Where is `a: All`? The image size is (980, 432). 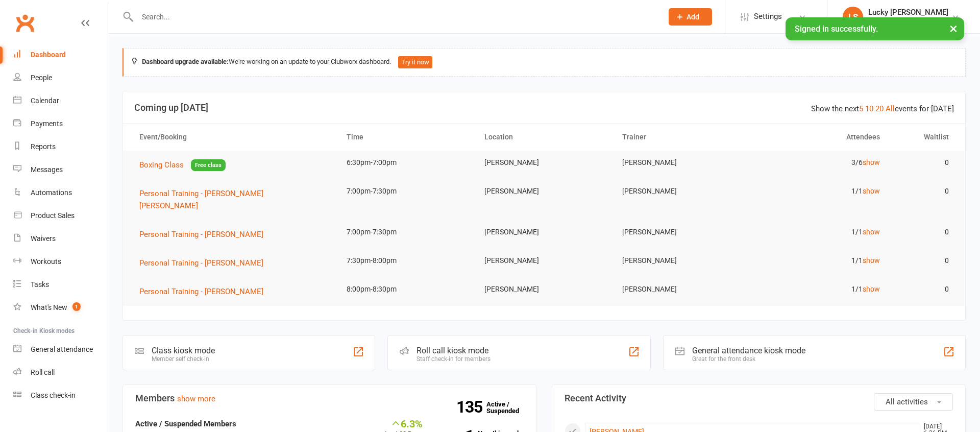
a: All is located at coordinates (890, 109).